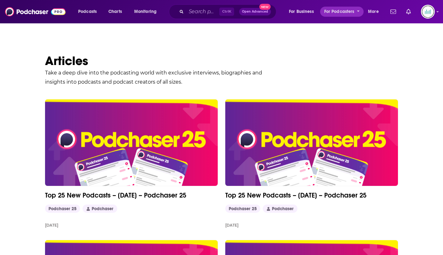  Describe the element at coordinates (340, 12) in the screenshot. I see `span: For Podcasters` at that location.